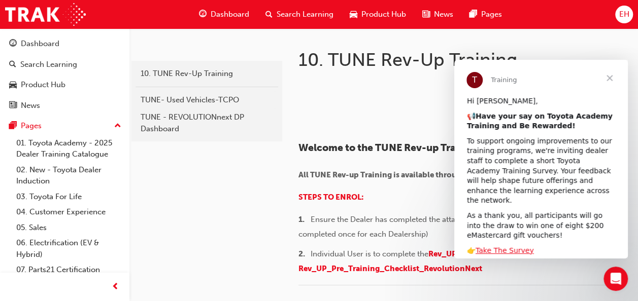 The height and width of the screenshot is (301, 638). What do you see at coordinates (299, 14) in the screenshot?
I see `a: search-iconSearch Learning` at bounding box center [299, 14].